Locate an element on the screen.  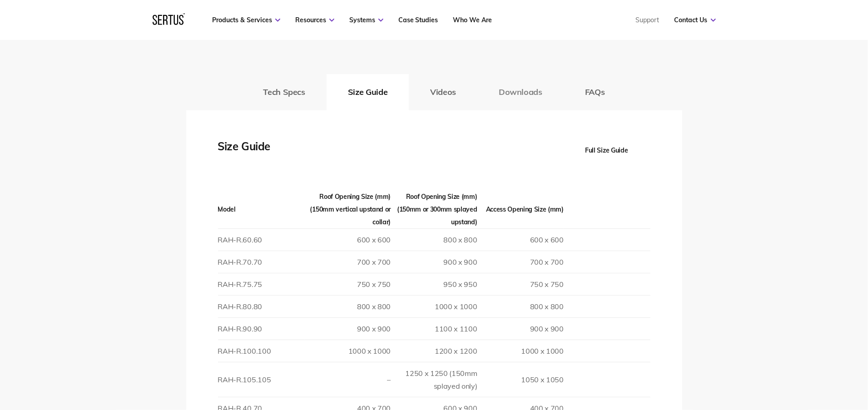
button: Videos is located at coordinates (443, 92).